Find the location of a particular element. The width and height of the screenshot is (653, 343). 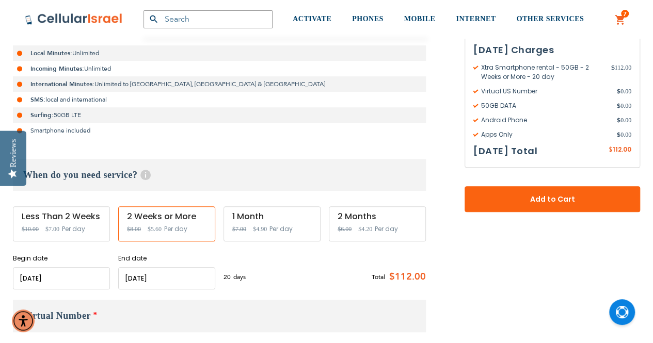

h3: When do you need service? is located at coordinates (219, 175).